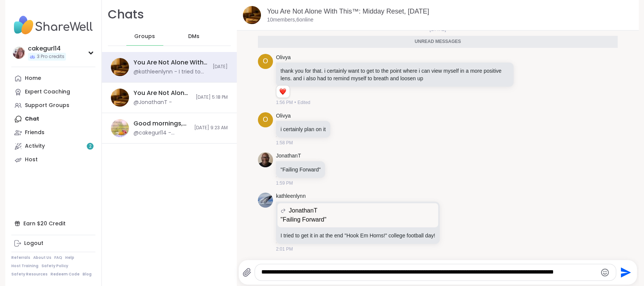 Image resolution: width=644 pixels, height=286 pixels. I want to click on span: 2, so click(90, 146).